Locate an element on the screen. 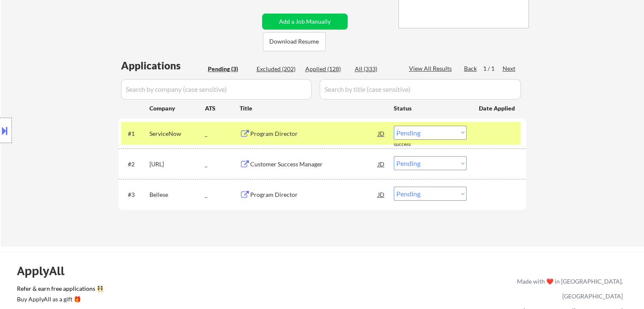 This screenshot has height=309, width=644. button: Add a Job Manually is located at coordinates (305, 21).